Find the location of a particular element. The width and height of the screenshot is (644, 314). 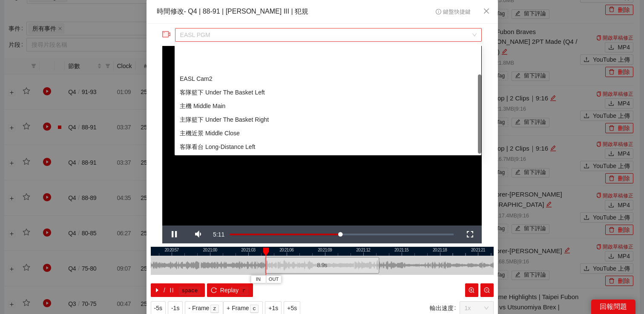

div: 8.9 s is located at coordinates (322, 265).